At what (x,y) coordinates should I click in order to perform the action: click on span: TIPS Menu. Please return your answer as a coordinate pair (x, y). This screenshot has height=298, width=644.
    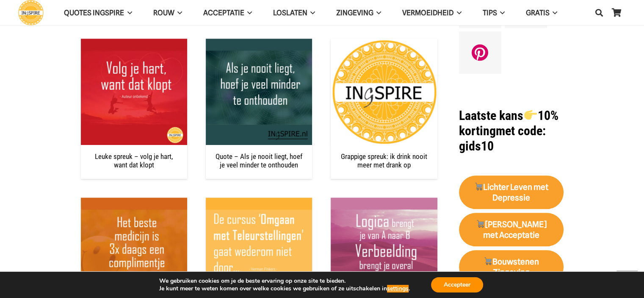
    Looking at the image, I should click on (500, 13).